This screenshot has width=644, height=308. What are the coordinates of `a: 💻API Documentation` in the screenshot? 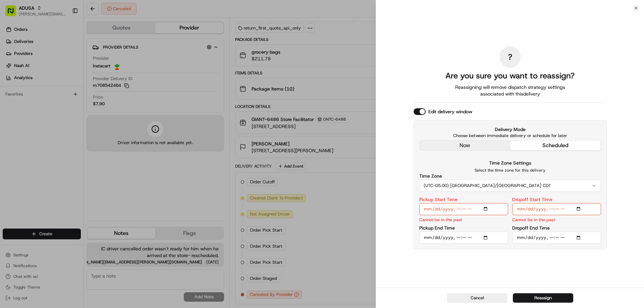 It's located at (82, 100).